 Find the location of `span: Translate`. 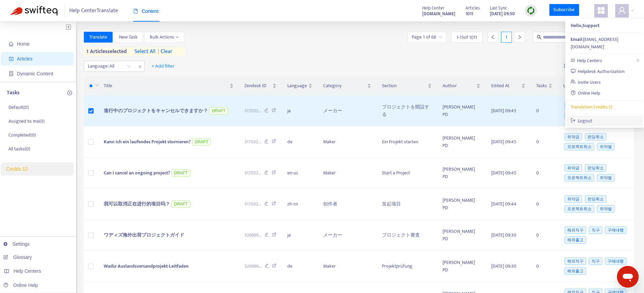

span: Translate is located at coordinates (98, 37).